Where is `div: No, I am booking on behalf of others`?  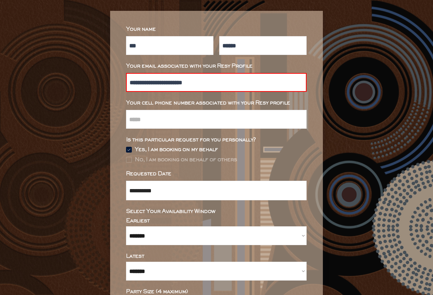
div: No, I am booking on behalf of others is located at coordinates (186, 160).